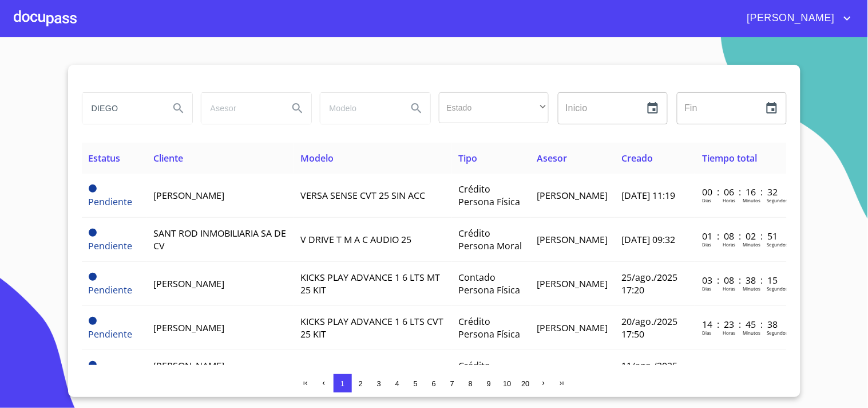 Image resolution: width=868 pixels, height=408 pixels. Describe the element at coordinates (379, 383) in the screenshot. I see `button: 3` at that location.